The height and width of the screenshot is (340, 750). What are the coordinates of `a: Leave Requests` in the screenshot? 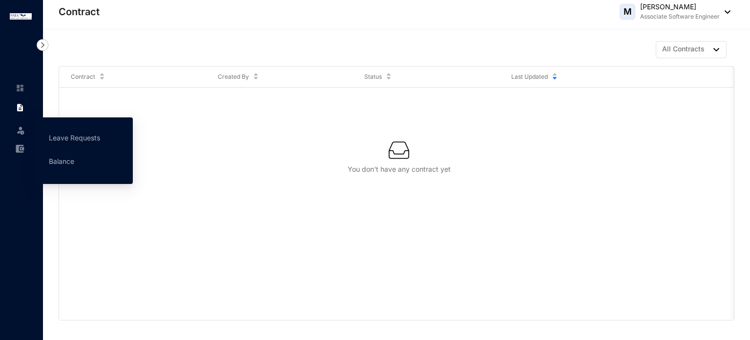 It's located at (74, 137).